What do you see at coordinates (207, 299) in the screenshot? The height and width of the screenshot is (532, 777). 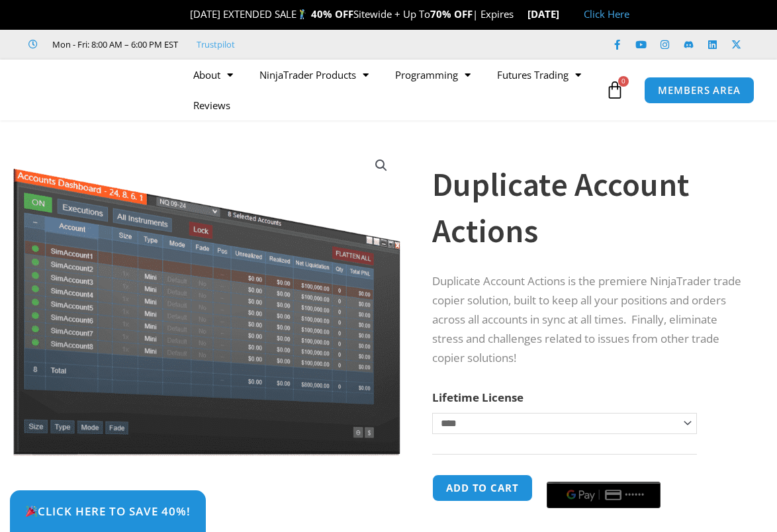 I see `img: Screenshot 2024-08-26 15414455555` at bounding box center [207, 299].